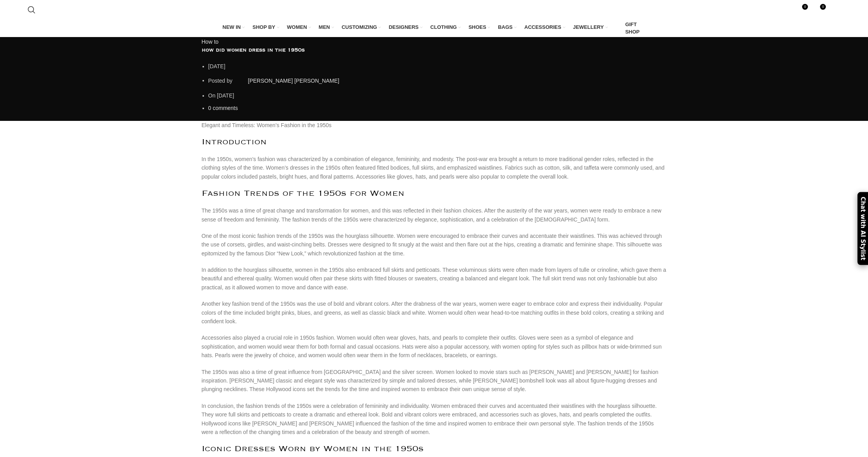  I want to click on a: BAGS, so click(507, 27).